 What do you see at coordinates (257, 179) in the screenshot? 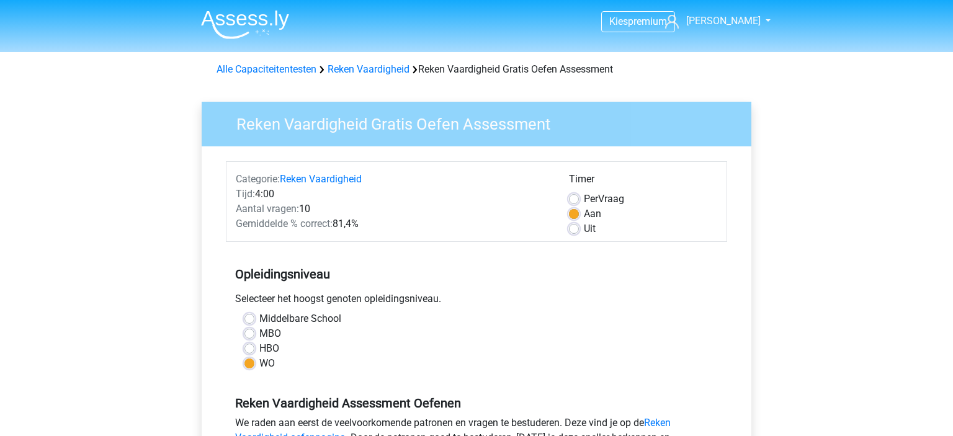
I see `span: Categorie:` at bounding box center [257, 179].